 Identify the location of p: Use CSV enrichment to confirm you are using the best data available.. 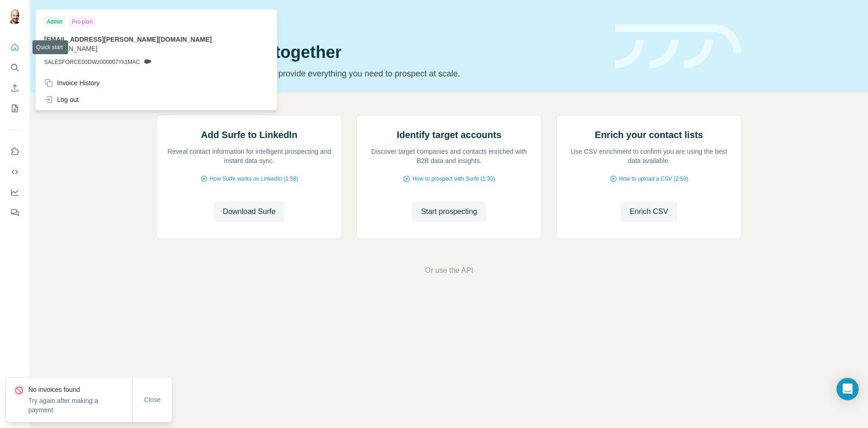
(648, 156).